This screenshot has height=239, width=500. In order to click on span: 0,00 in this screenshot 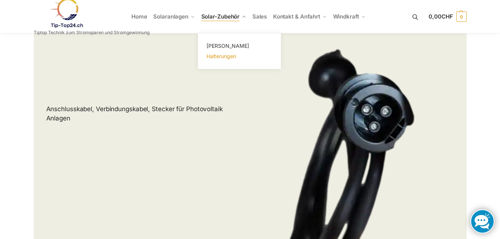, I will do `click(440, 16)`.